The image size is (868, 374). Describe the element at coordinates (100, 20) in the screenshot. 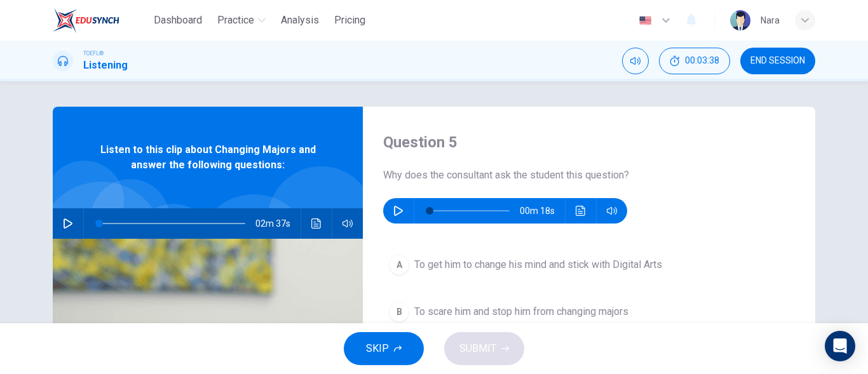

I see `a: EduSynch logo` at that location.